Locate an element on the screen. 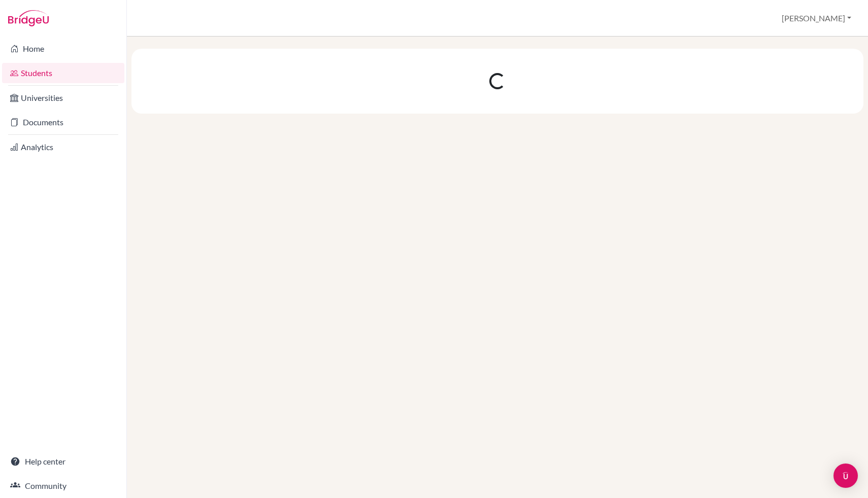 The image size is (868, 498). a: Community is located at coordinates (63, 486).